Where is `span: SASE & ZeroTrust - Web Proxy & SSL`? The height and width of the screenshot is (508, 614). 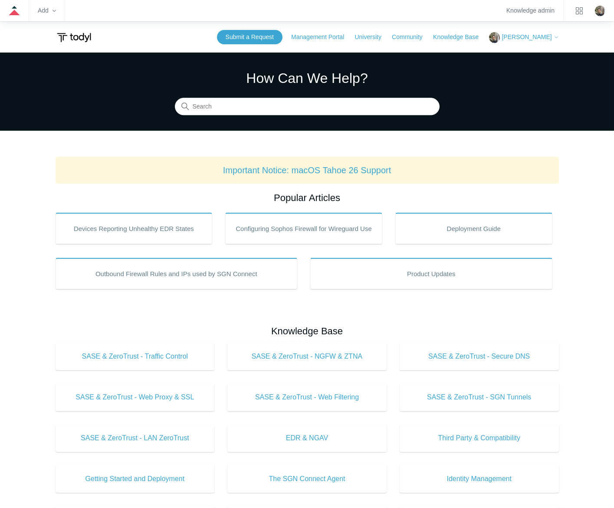
span: SASE & ZeroTrust - Web Proxy & SSL is located at coordinates (135, 397).